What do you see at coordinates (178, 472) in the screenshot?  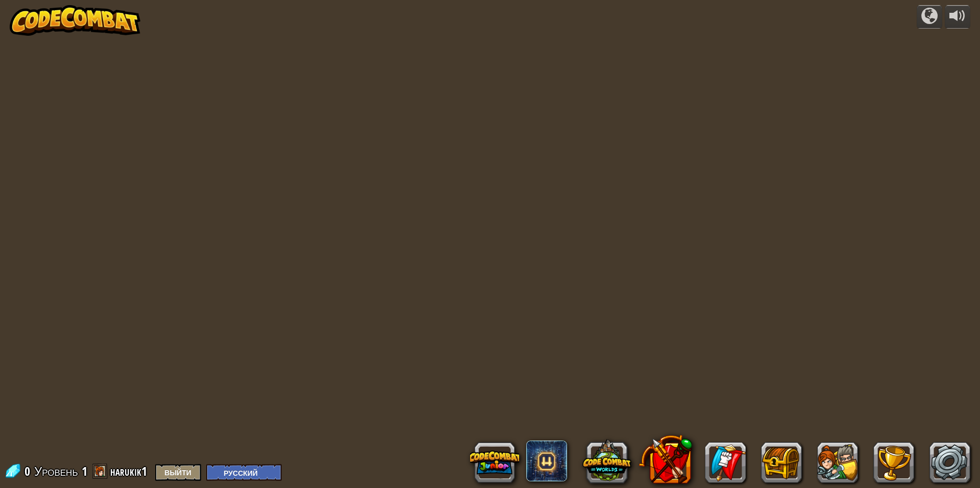 I see `button: Выйти` at bounding box center [178, 472].